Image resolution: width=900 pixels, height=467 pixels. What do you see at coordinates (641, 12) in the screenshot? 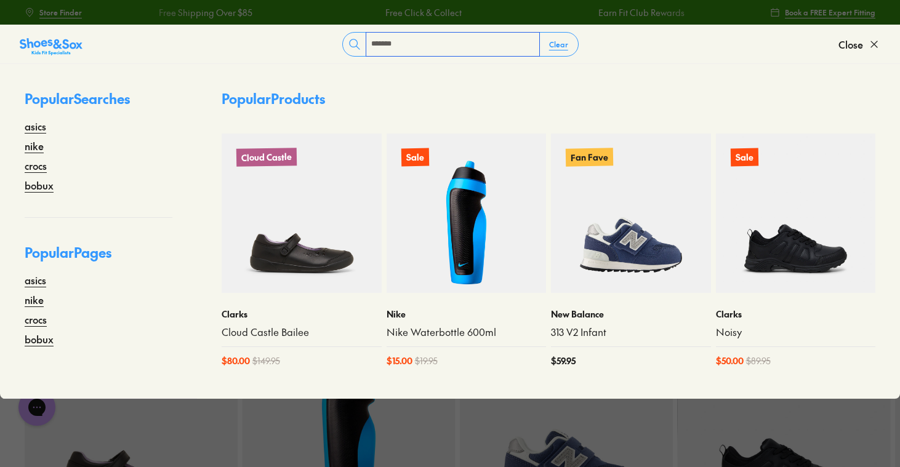
I see `a: Earn Fit Club Rewards` at bounding box center [641, 12].